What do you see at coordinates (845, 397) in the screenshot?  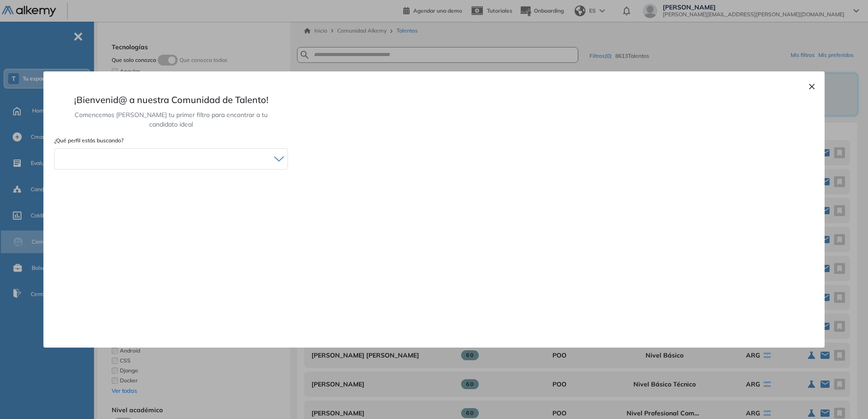 I see `div: Widget de chat` at bounding box center [845, 397].